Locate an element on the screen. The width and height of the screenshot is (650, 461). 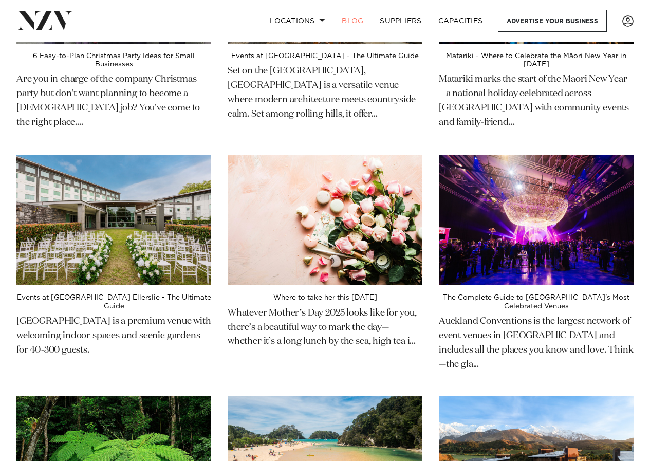
img: The Complete Guide to Auckland's Most Celebrated Venues is located at coordinates (536, 220).